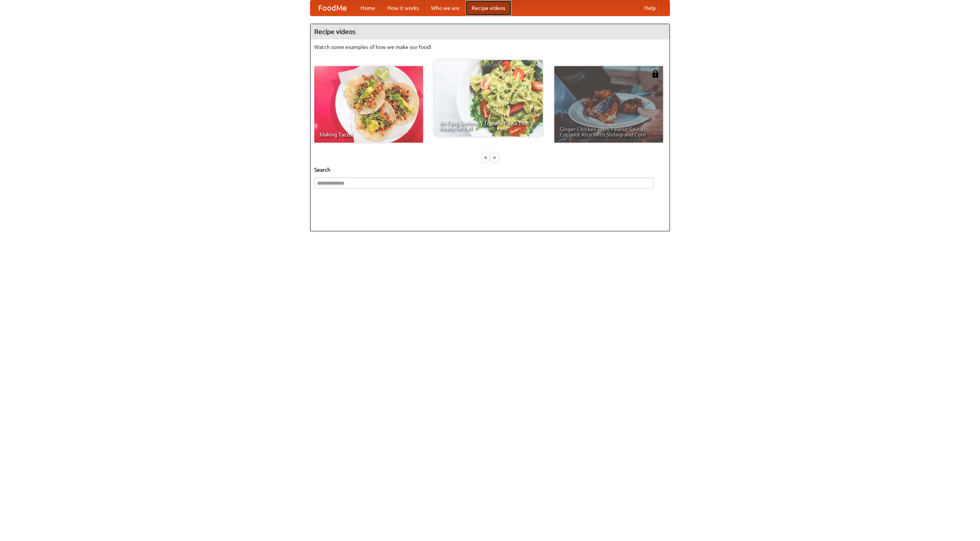  What do you see at coordinates (490, 32) in the screenshot?
I see `h4: Recipe videos` at bounding box center [490, 32].